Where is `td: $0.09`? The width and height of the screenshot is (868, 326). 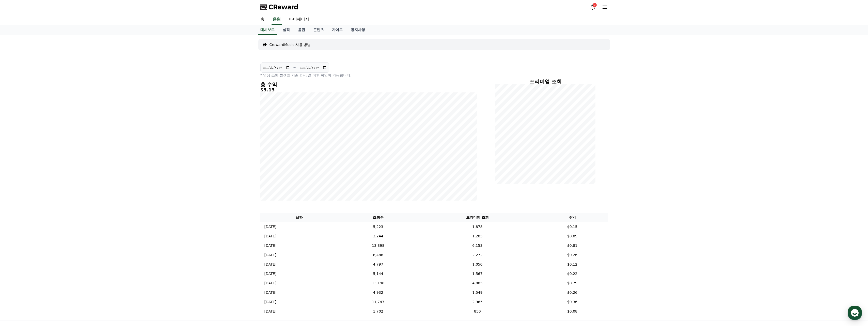
td: $0.09 is located at coordinates (572, 236).